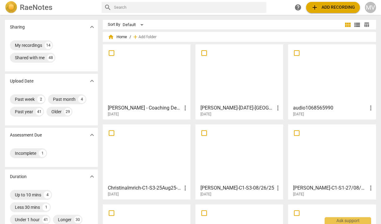 This screenshot has height=224, width=381. Describe the element at coordinates (28, 45) in the screenshot. I see `div: My recordings` at that location.